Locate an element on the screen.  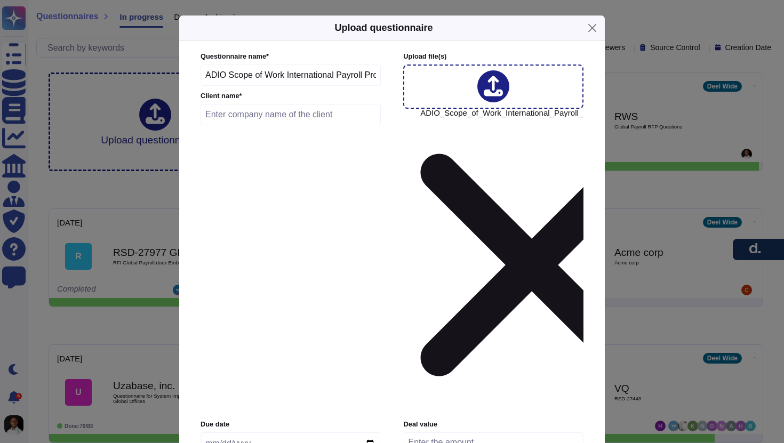
span: Upload file (s) is located at coordinates (425, 56).